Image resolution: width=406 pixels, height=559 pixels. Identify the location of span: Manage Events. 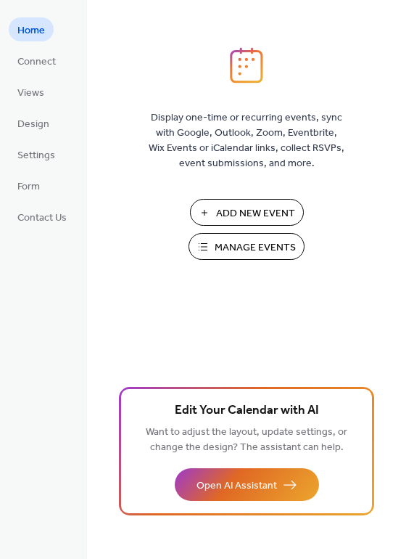
(255, 247).